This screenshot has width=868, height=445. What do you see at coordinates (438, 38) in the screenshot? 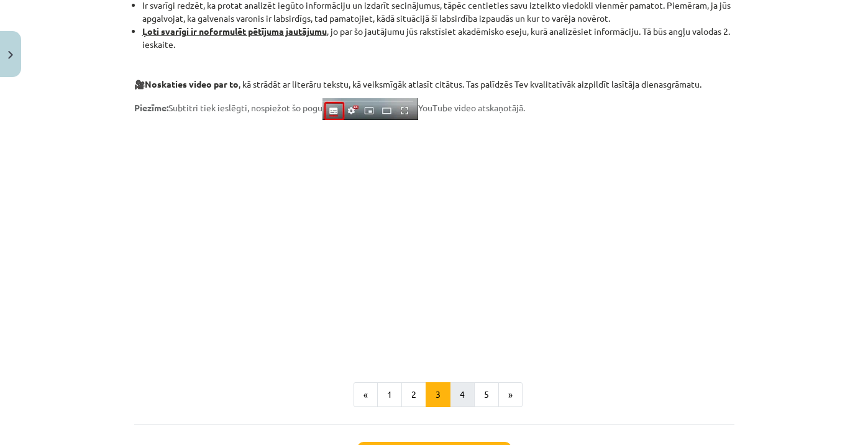
I see `li: , jo par šo jautājumu jūs rakstīsiet akadēmisko eseju, kurā analizēsiet informāciju. Tā būs angļu...` at bounding box center [438, 38].